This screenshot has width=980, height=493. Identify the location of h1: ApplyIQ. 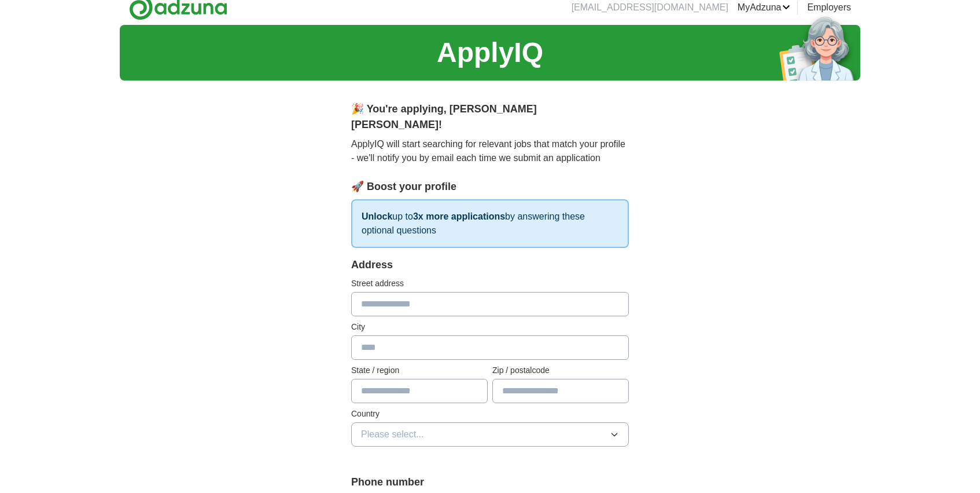
(490, 53).